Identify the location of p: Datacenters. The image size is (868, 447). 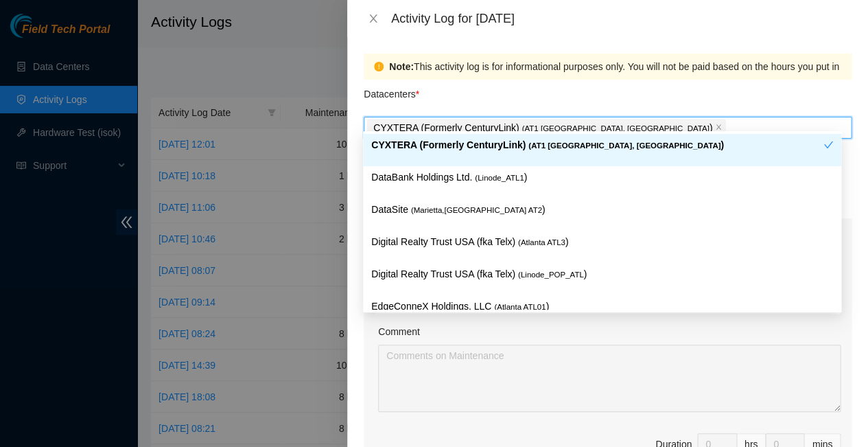
(391, 91).